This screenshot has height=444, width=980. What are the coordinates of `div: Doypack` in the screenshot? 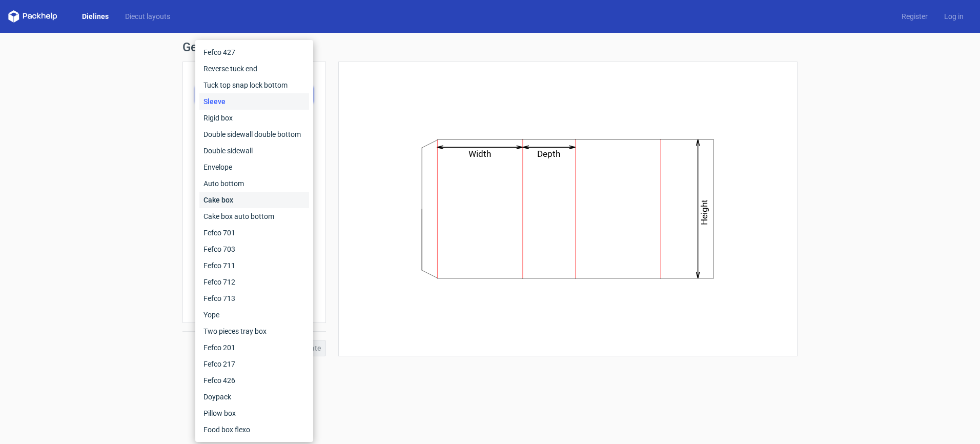 It's located at (254, 397).